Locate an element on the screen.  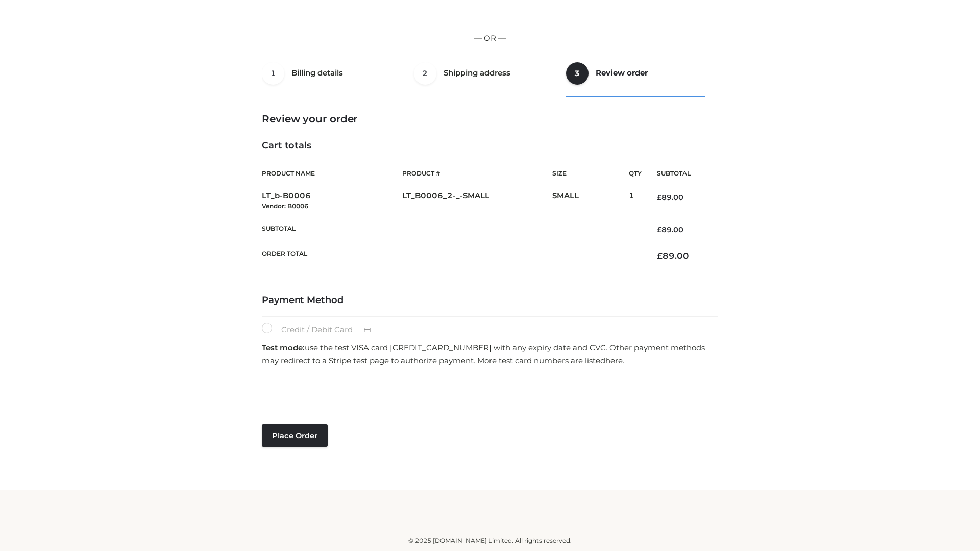
h4: Cart totals is located at coordinates (490, 146).